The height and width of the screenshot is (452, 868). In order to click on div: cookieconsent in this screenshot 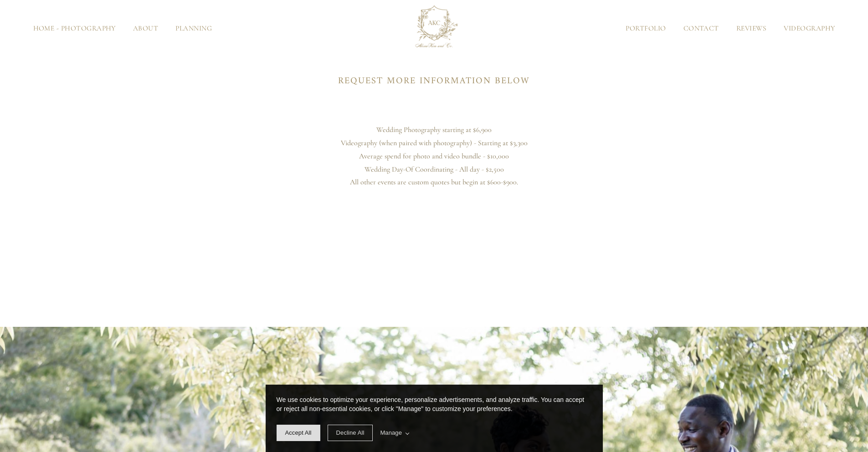, I will do `click(434, 418)`.